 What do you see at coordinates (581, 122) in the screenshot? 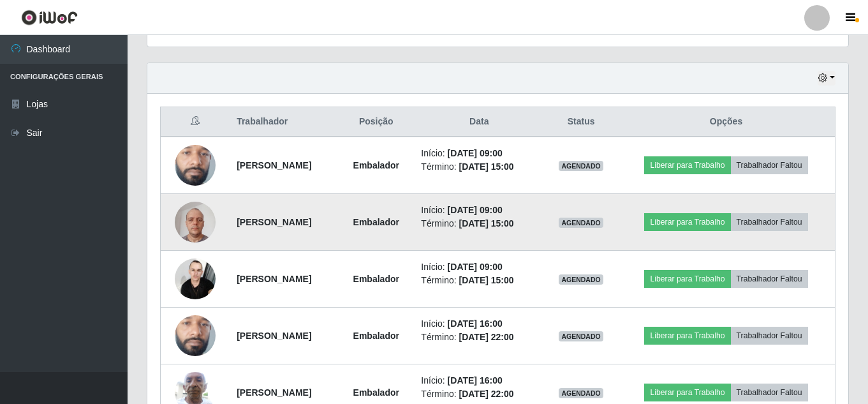
I see `th: Status` at bounding box center [581, 122].